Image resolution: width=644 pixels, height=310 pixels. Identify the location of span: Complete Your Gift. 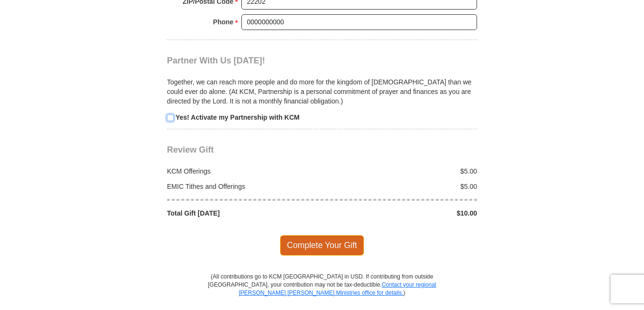
(322, 245).